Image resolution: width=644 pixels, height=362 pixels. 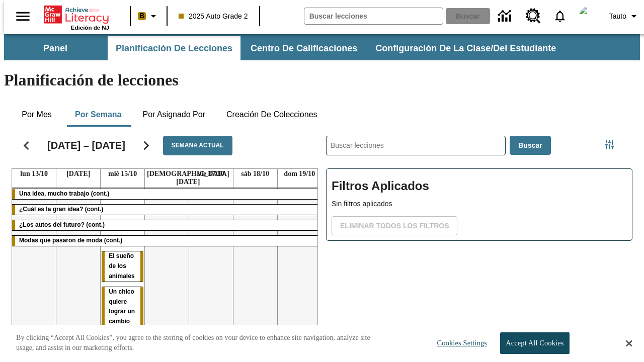 What do you see at coordinates (90, 28) in the screenshot?
I see `span: Edición de NJ` at bounding box center [90, 28].